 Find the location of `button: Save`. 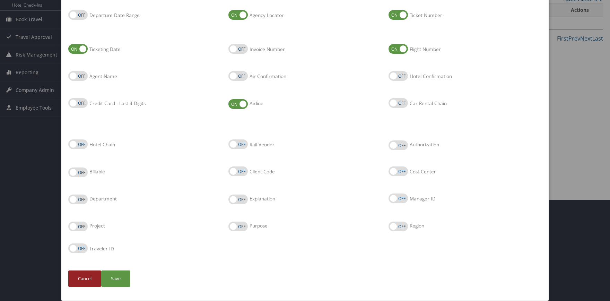

button: Save is located at coordinates (116, 278).